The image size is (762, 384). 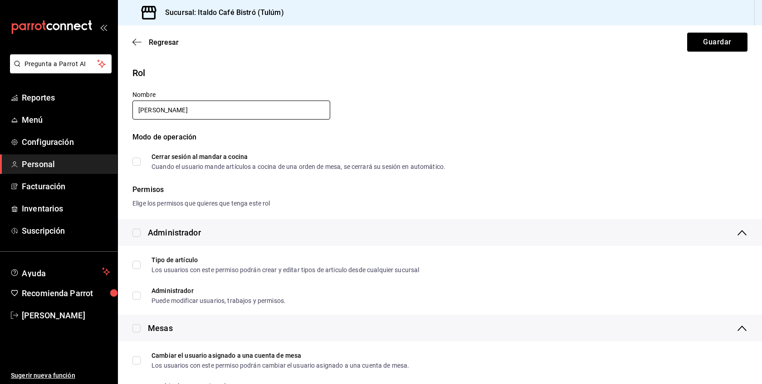 I want to click on div: Cerrar sesión al mandar a cocina, so click(x=298, y=157).